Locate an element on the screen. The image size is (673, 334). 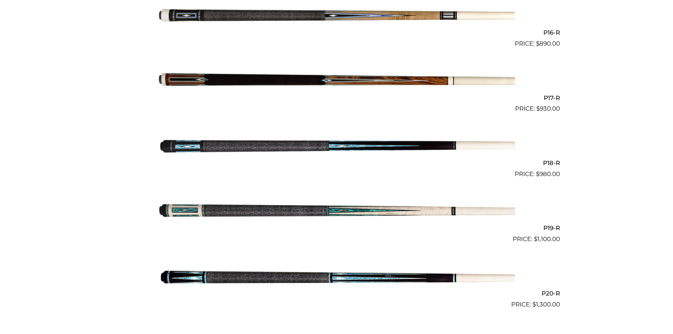
bdi: 1,300.00 is located at coordinates (547, 304).